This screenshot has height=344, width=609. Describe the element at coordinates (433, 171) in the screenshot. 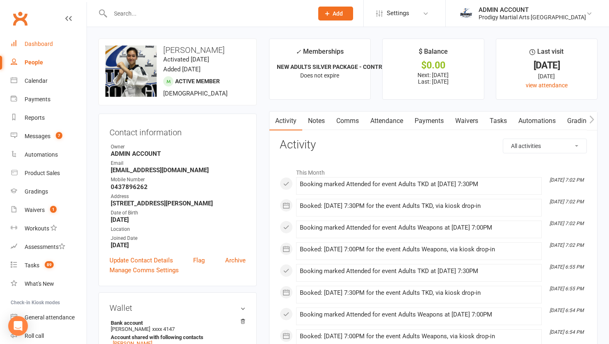

I see `li: This Month` at that location.